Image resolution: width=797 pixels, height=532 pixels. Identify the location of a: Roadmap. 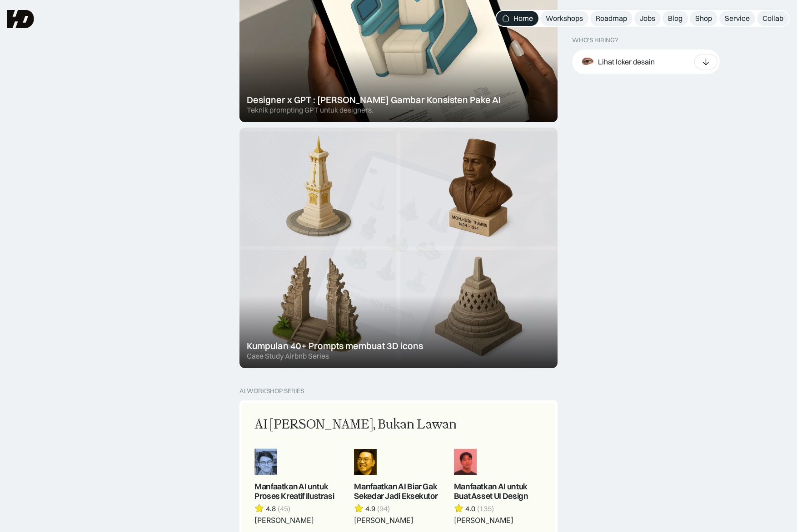
(611, 18).